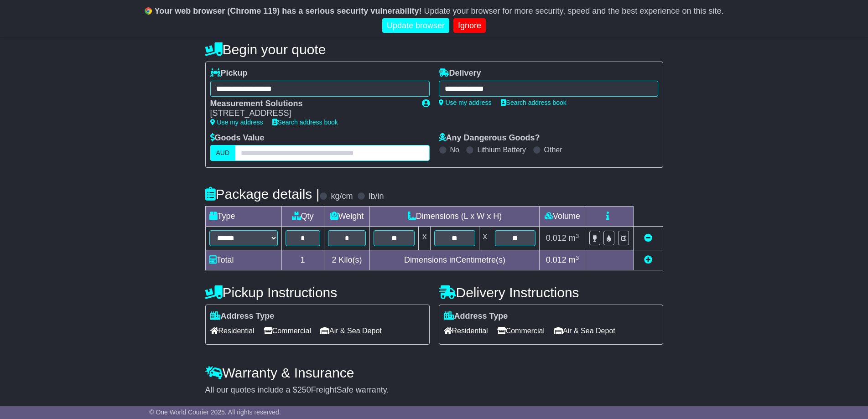 Image resolution: width=868 pixels, height=419 pixels. What do you see at coordinates (229, 73) in the screenshot?
I see `label: Pickup` at bounding box center [229, 73].